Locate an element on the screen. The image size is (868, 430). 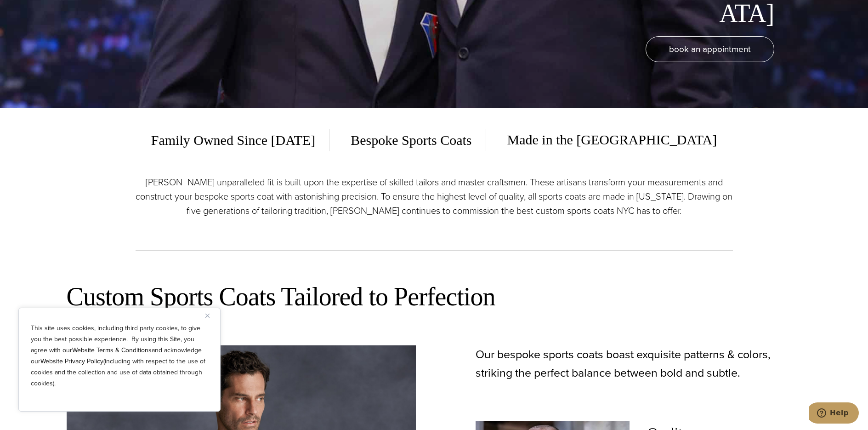
p: Our bespoke sports coats boast exquisite patterns & colors, striking the perfect balance between ... is located at coordinates (638, 363).